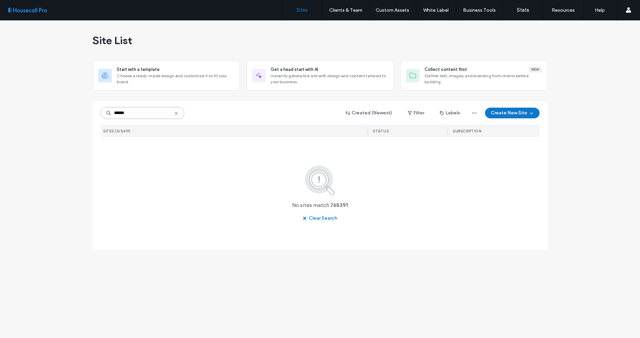 The width and height of the screenshot is (640, 338). Describe the element at coordinates (600, 10) in the screenshot. I see `label: Help` at that location.